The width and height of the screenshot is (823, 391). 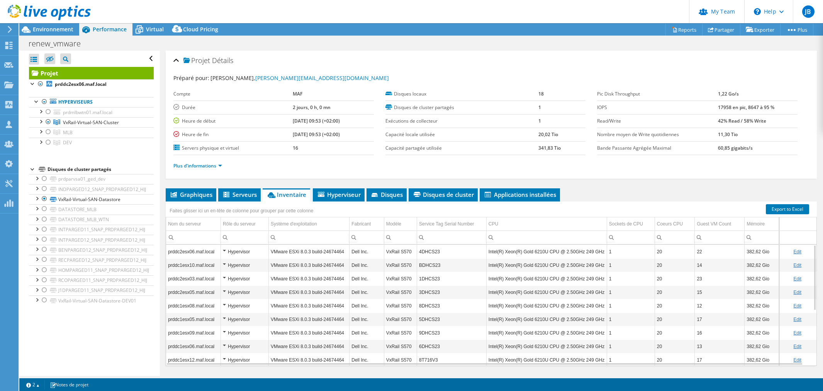 What do you see at coordinates (241, 211) in the screenshot?
I see `div: Faites glisser ici un en-tête de colonne pour grouper par cette colonne` at bounding box center [241, 211].